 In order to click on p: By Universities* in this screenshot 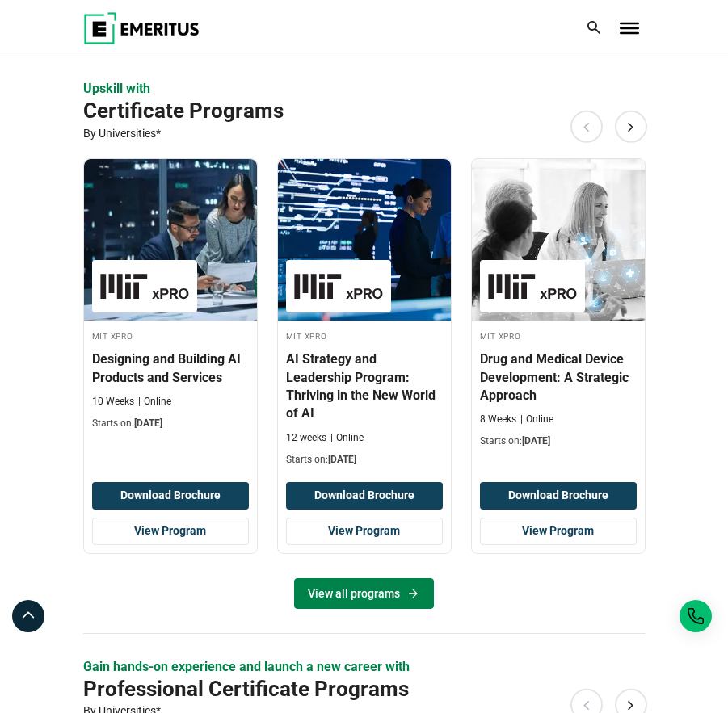, I will do `click(364, 133)`.